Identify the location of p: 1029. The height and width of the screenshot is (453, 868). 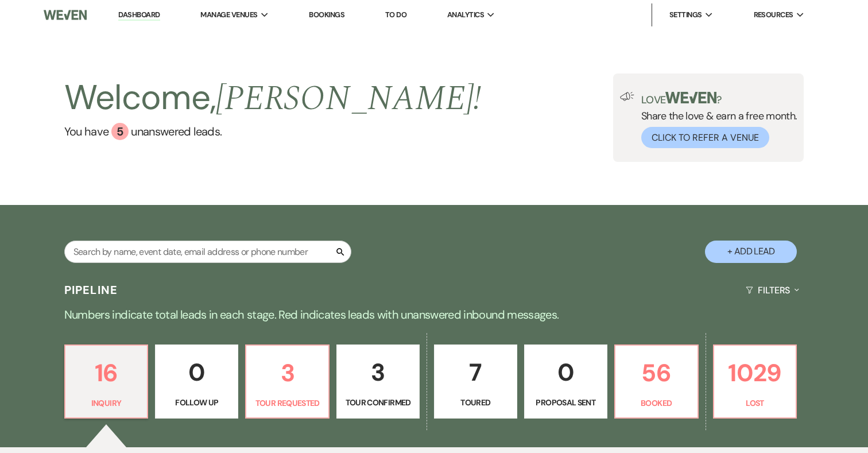
(754, 372).